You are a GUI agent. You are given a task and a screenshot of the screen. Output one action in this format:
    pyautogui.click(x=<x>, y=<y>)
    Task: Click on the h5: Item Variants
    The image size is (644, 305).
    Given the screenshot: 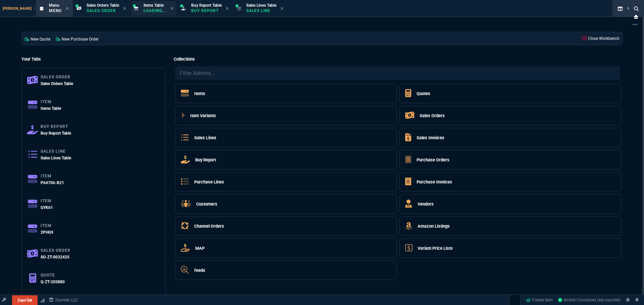 What is the action you would take?
    pyautogui.click(x=203, y=116)
    